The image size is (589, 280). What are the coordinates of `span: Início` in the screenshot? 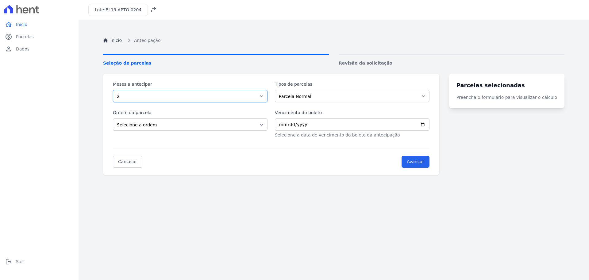 It's located at (21, 25).